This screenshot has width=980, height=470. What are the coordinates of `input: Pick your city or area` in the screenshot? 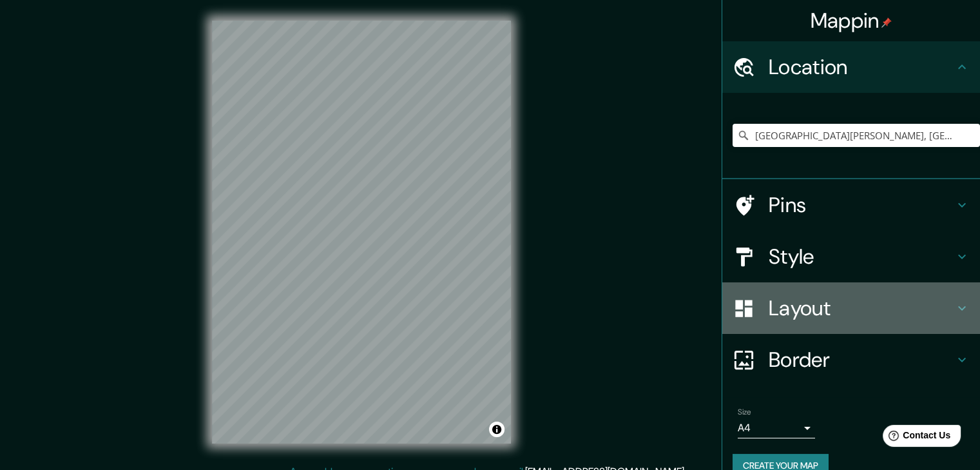 It's located at (856, 135).